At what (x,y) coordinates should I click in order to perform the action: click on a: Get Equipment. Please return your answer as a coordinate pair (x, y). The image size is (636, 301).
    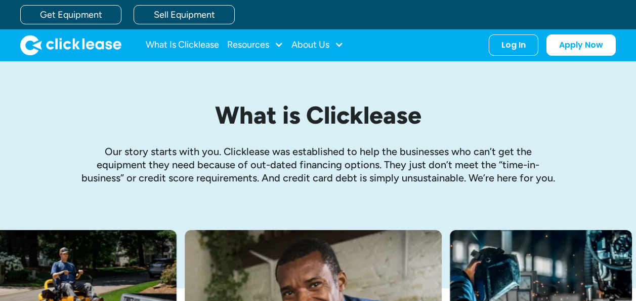
    Looking at the image, I should click on (71, 15).